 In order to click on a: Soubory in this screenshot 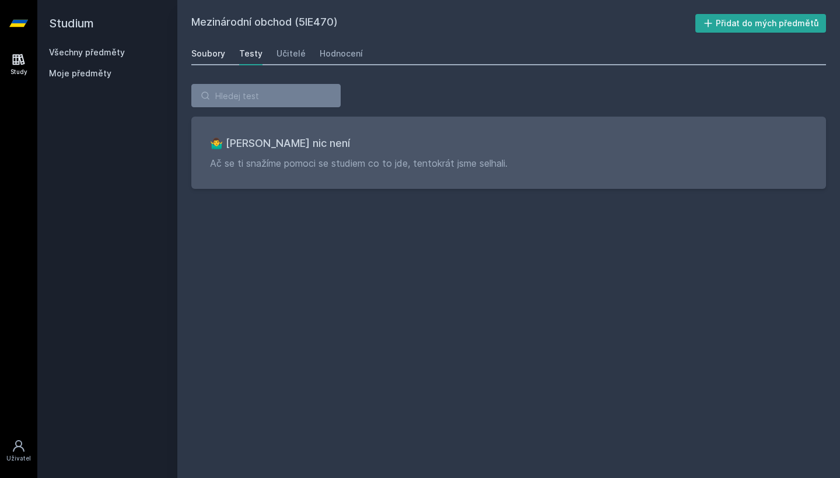, I will do `click(208, 54)`.